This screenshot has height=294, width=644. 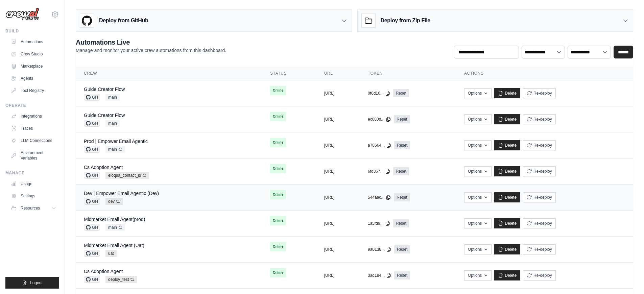 I want to click on div: Chat Widget, so click(x=627, y=277).